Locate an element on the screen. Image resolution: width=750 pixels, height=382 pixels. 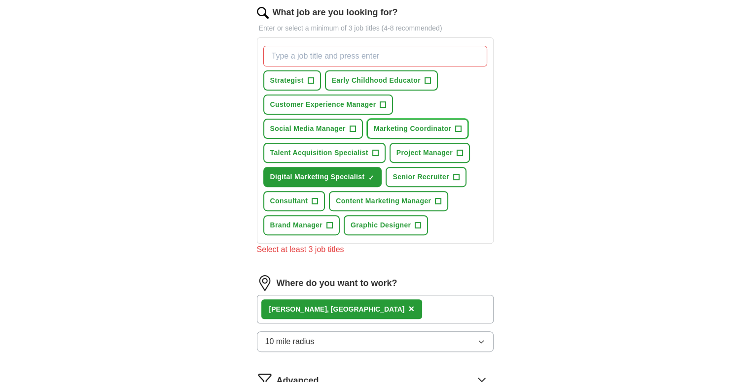
span: Customer Experience Manager is located at coordinates (323, 104).